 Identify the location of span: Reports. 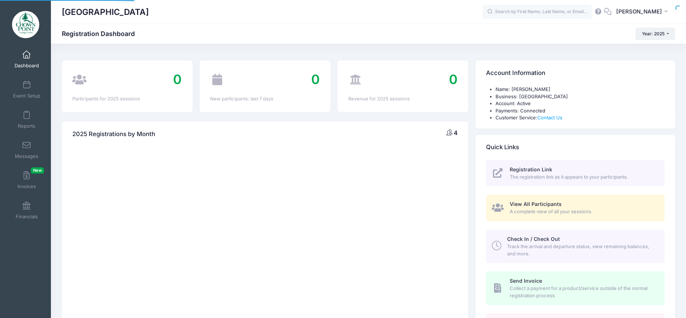
(27, 126).